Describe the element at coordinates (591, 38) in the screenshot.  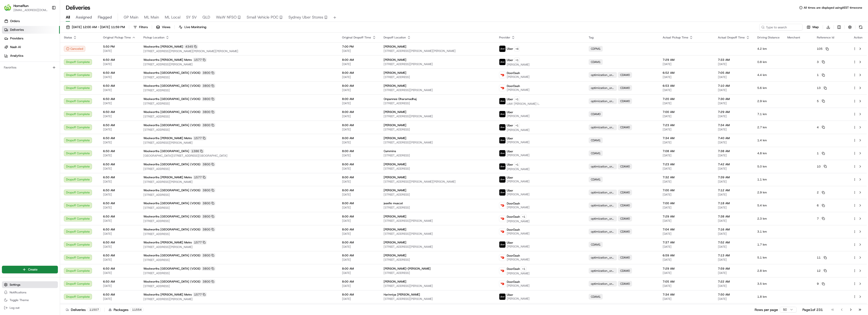
I see `span: Tag` at that location.